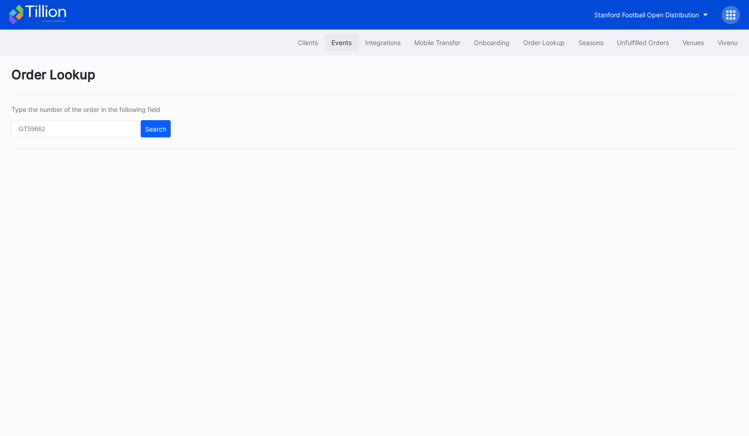 The width and height of the screenshot is (749, 436). Describe the element at coordinates (437, 42) in the screenshot. I see `a: Mobile Transfer` at that location.